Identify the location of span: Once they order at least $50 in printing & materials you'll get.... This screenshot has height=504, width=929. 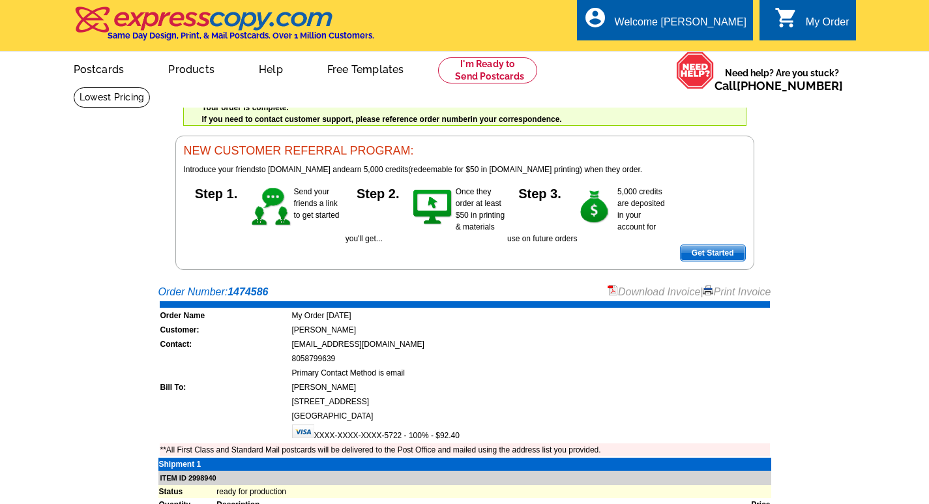
(425, 215).